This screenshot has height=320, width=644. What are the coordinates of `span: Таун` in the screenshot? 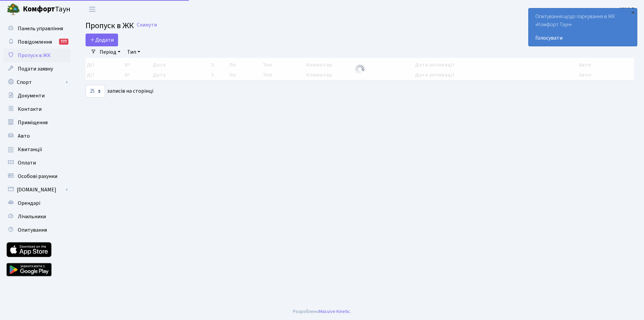 It's located at (46, 9).